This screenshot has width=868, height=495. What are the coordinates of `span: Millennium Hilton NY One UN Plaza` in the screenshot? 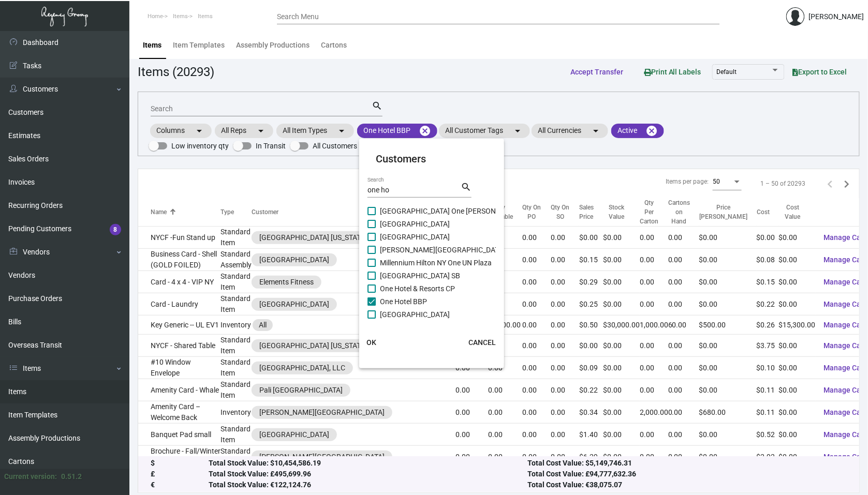 It's located at (436, 263).